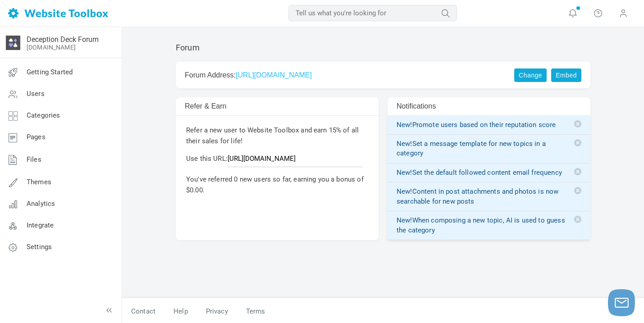 Image resolution: width=644 pixels, height=323 pixels. Describe the element at coordinates (181, 311) in the screenshot. I see `a: Help` at that location.